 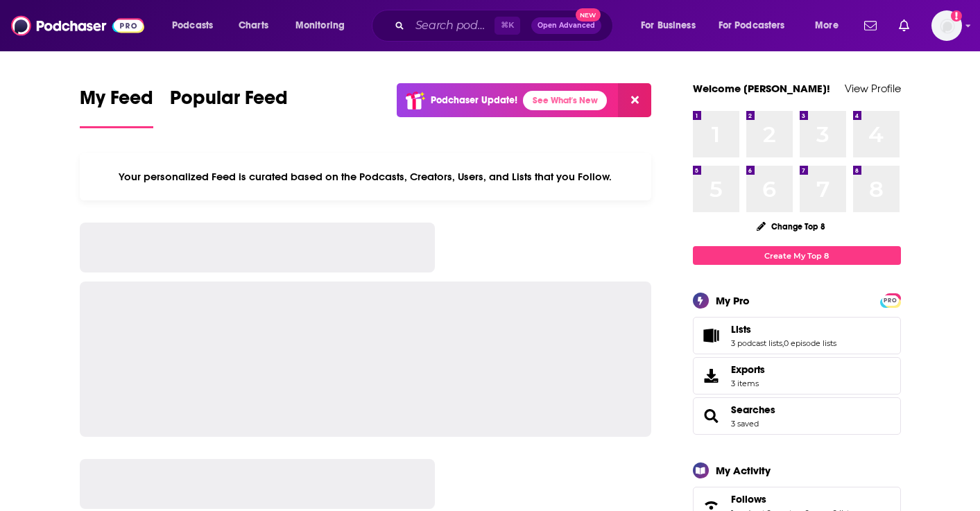 I want to click on span: 3 items, so click(x=748, y=383).